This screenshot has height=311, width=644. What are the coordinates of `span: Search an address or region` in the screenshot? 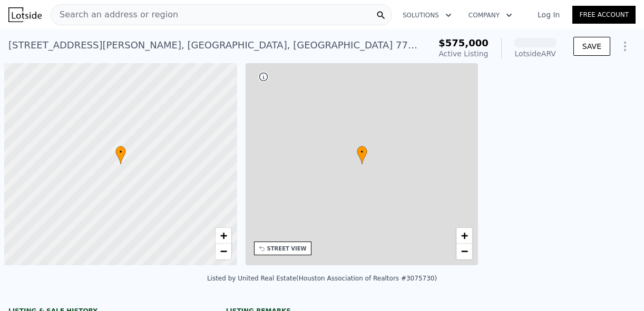 It's located at (114, 15).